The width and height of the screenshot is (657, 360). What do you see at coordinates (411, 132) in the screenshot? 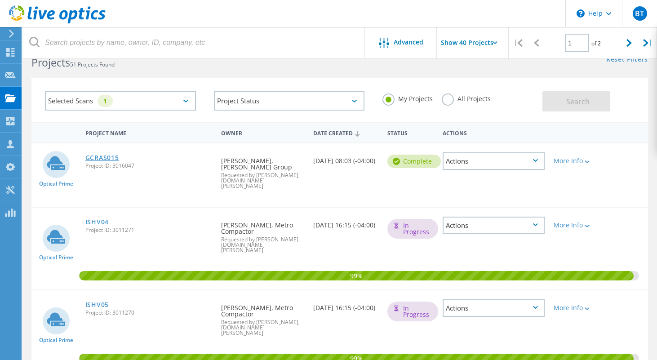
I see `div: Status` at bounding box center [411, 132].